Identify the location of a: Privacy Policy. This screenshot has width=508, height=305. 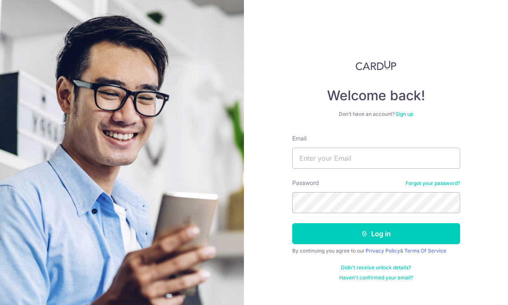
(383, 250).